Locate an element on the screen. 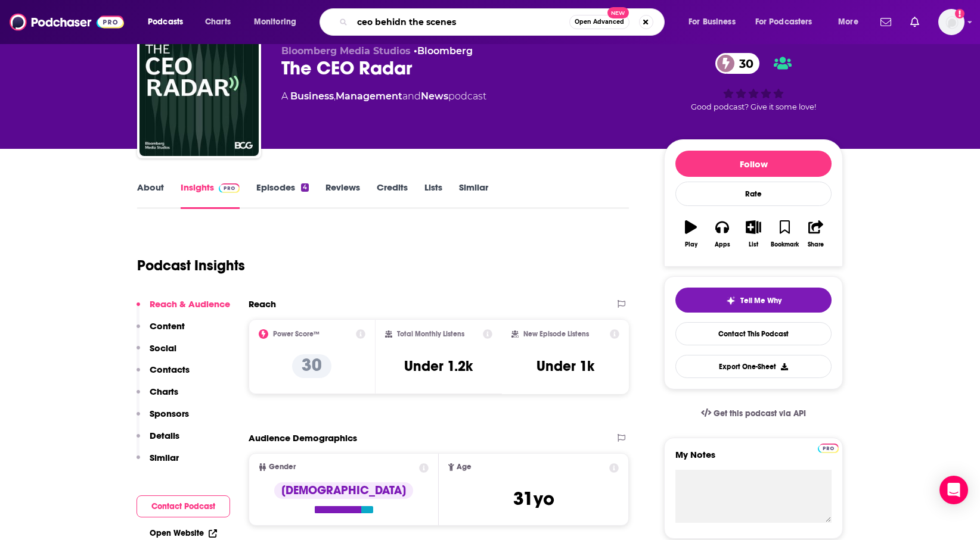 This screenshot has width=980, height=540. a: Credits is located at coordinates (392, 195).